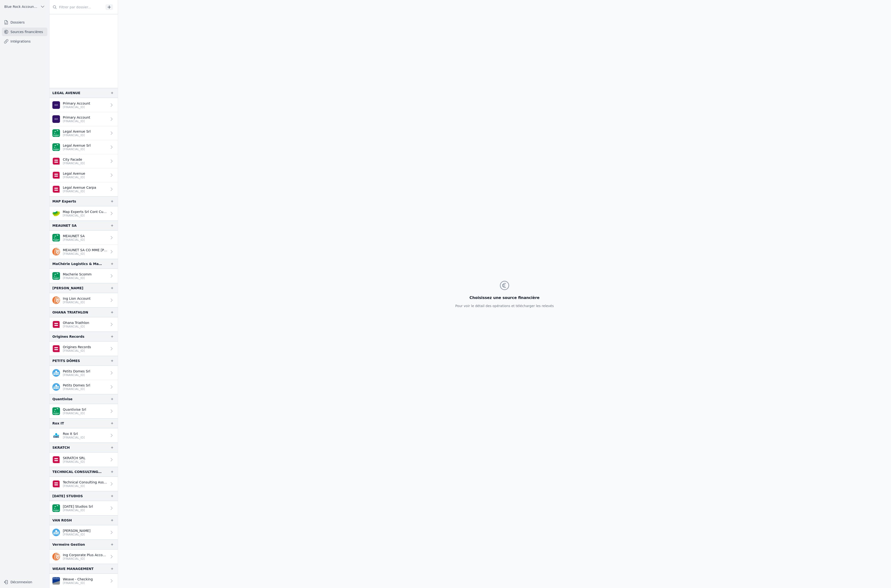 The width and height of the screenshot is (891, 588). I want to click on p: Ing Lion Account, so click(77, 299).